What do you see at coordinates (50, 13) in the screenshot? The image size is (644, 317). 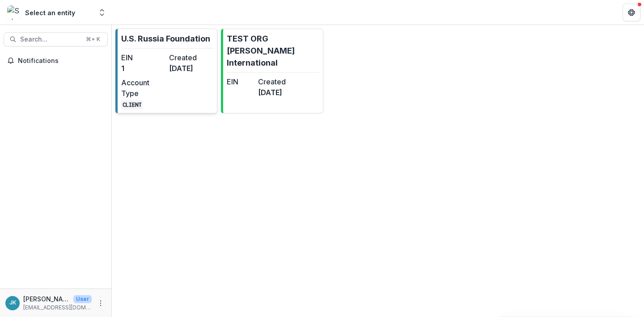 I see `div: Select an entity` at bounding box center [50, 13].